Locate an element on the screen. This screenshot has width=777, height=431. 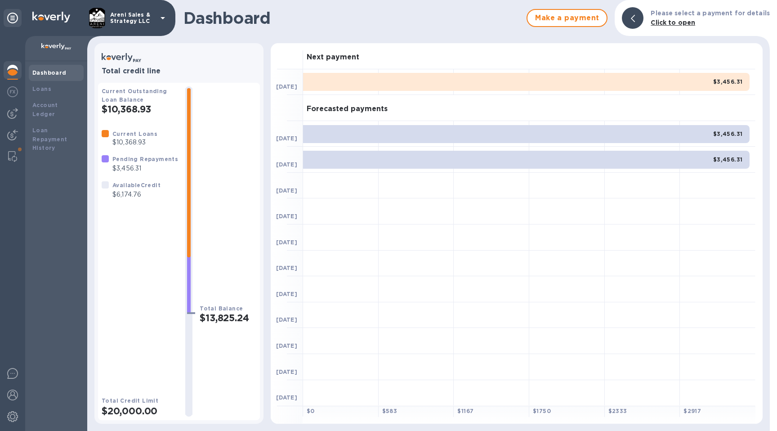
b: Loan Repayment History is located at coordinates (50, 139).